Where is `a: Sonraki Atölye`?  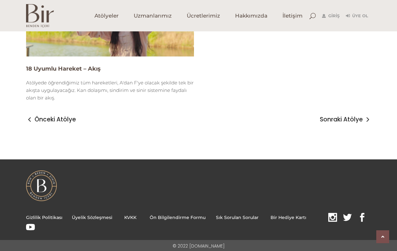
a: Sonraki Atölye is located at coordinates (345, 119).